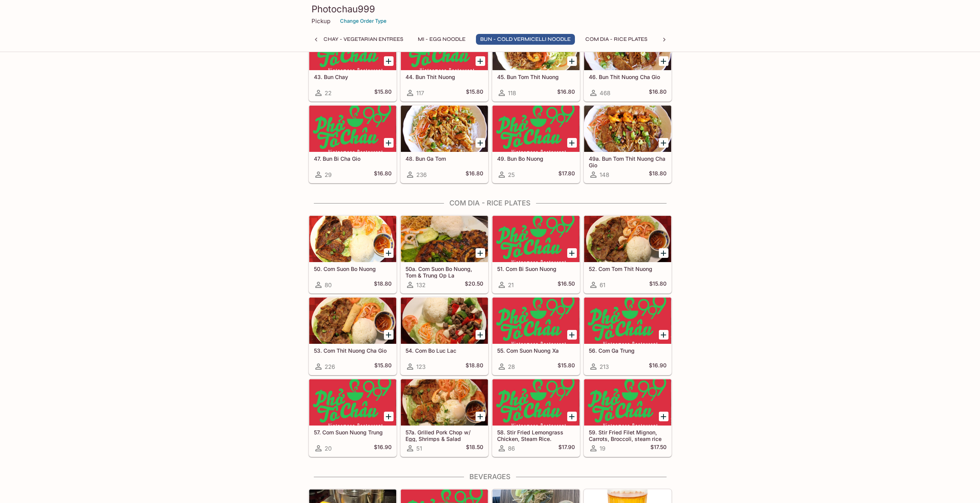 The width and height of the screenshot is (980, 503). I want to click on button: Add 45. Bun Tom Thit Nuong, so click(572, 61).